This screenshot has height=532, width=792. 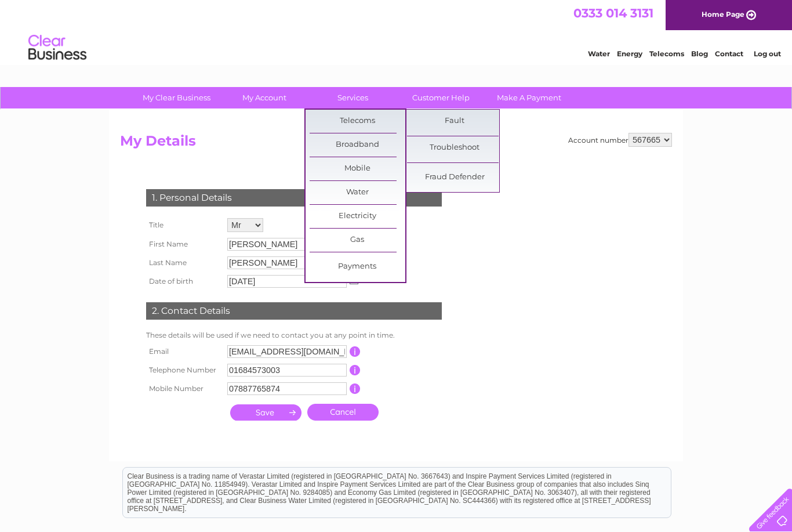 What do you see at coordinates (620, 140) in the screenshot?
I see `div: Account number` at bounding box center [620, 140].